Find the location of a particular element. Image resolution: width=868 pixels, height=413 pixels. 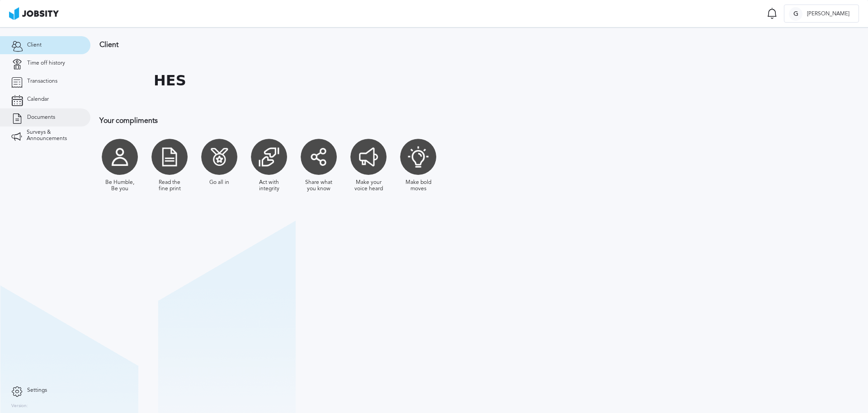

div: Read the fine print is located at coordinates (169, 186).